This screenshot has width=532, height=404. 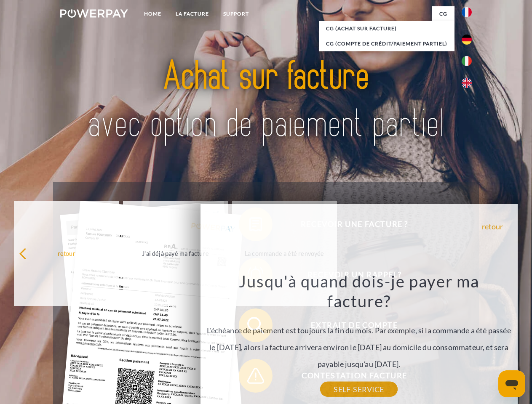 I want to click on h3: Jusqu'à quand dois-je payer ma facture?, so click(x=359, y=292).